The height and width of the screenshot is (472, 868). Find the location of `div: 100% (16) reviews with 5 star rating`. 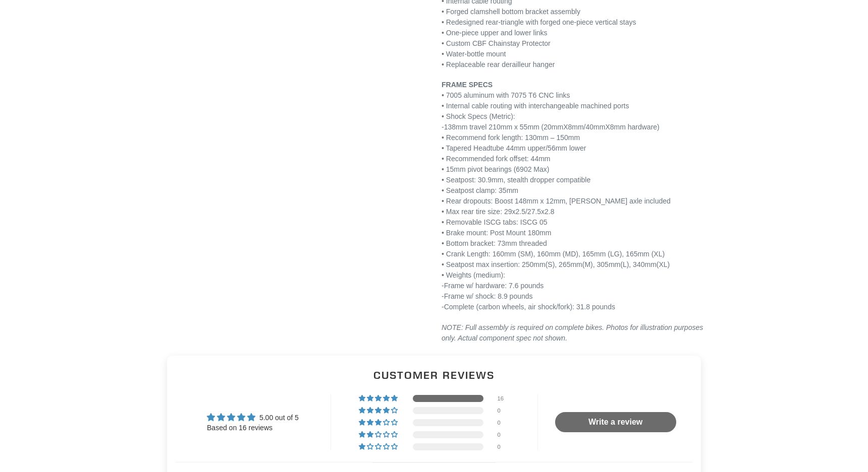

div: 100% (16) reviews with 5 star rating is located at coordinates (379, 399).